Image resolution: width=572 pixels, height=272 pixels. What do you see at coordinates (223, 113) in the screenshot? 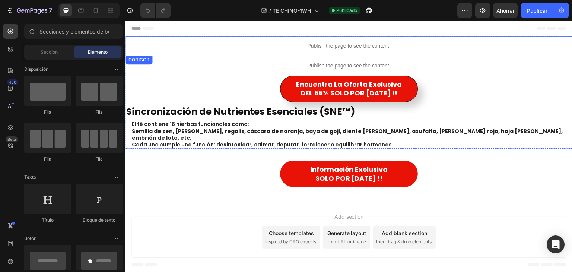
I see `p: El té contiene 18 hierbas funcionales como: Cada una cumple una función: desintoxicar, calmar, de...` at bounding box center [223, 113].